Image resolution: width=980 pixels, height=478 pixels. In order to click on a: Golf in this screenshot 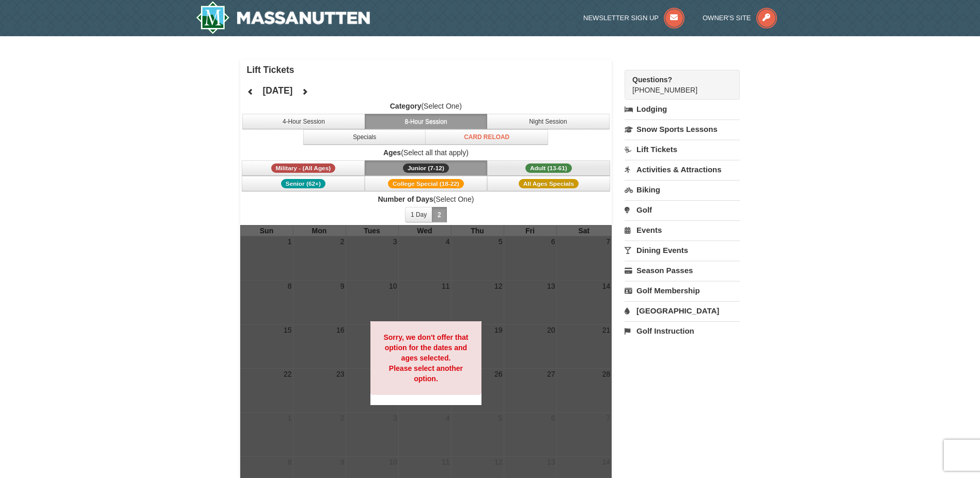, I will do `click(682, 210)`.